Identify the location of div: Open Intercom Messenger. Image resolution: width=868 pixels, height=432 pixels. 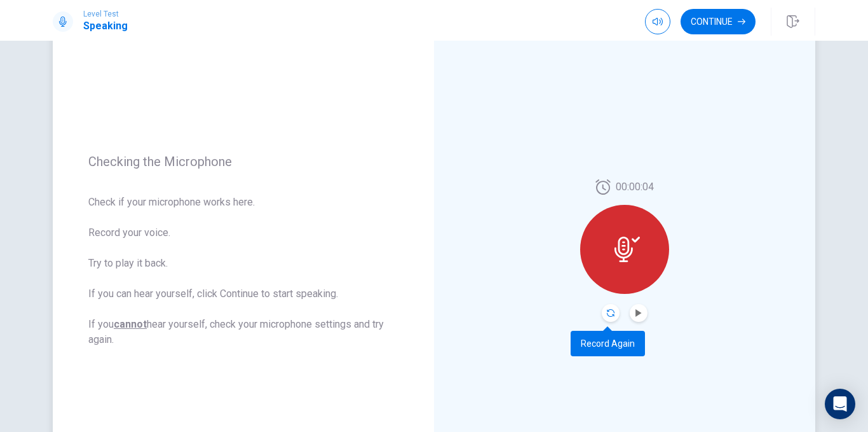
(840, 404).